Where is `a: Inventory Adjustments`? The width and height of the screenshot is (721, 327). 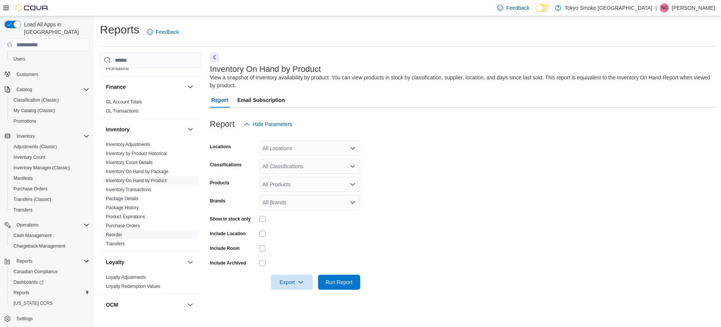
a: Inventory Adjustments is located at coordinates (128, 144).